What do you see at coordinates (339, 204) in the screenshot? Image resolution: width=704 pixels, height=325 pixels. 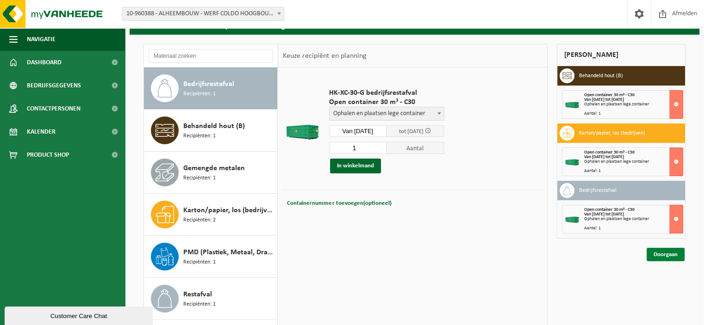 I see `button: Containernummer toevoegen(optioneel)` at bounding box center [339, 204].